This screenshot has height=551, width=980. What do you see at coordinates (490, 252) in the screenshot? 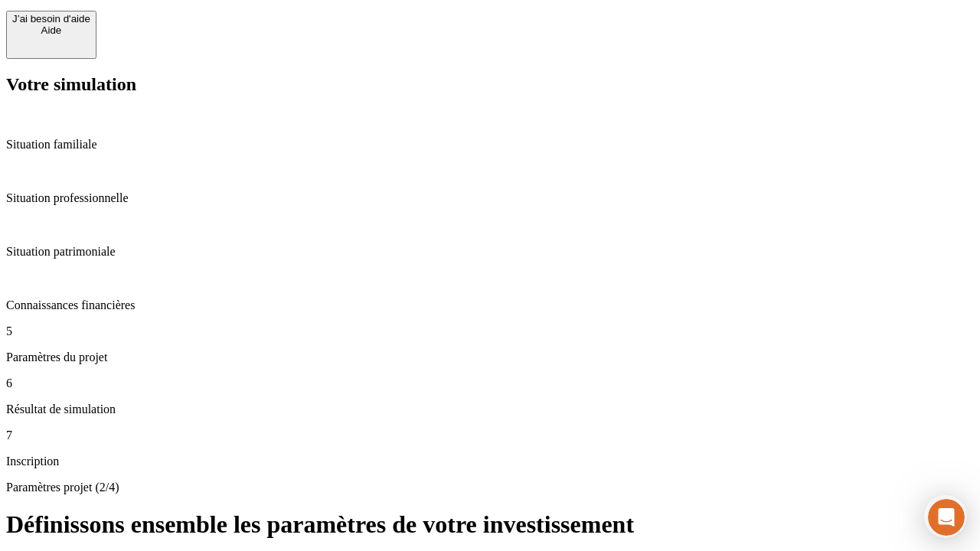
I see `p: Situation patrimoniale` at bounding box center [490, 252].